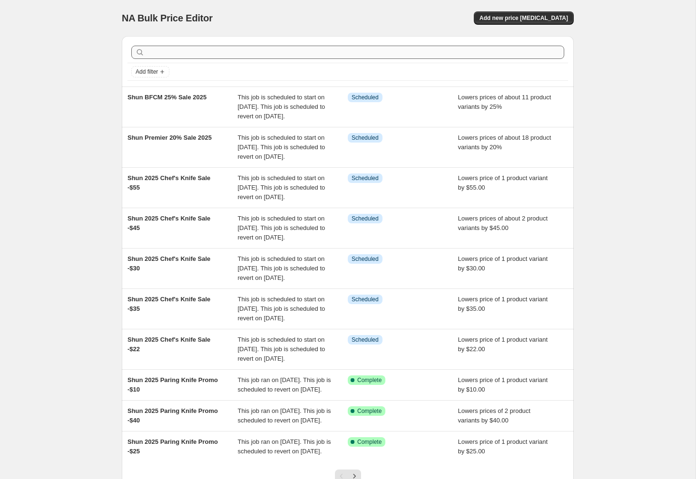  What do you see at coordinates (169, 183) in the screenshot?
I see `span: Shun 2025 Chef's Knife Sale -$55` at bounding box center [169, 183].